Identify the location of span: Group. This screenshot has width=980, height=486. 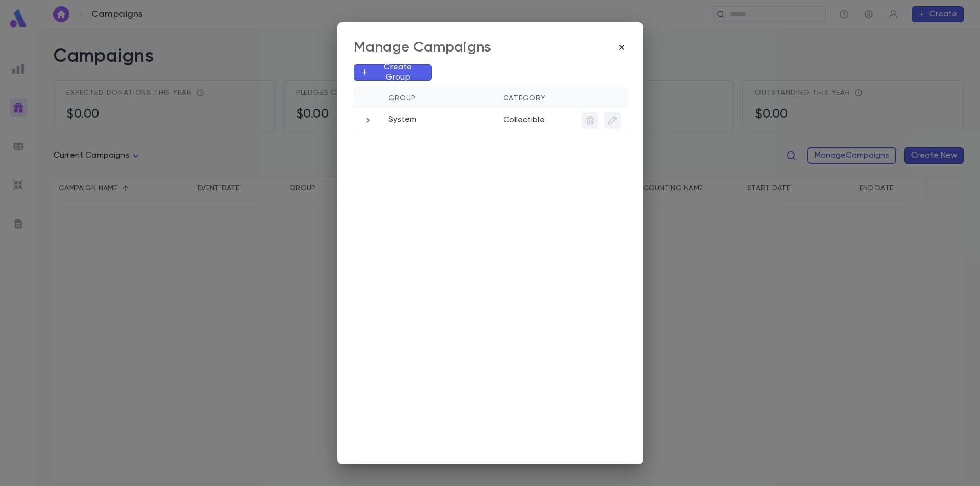
(402, 98).